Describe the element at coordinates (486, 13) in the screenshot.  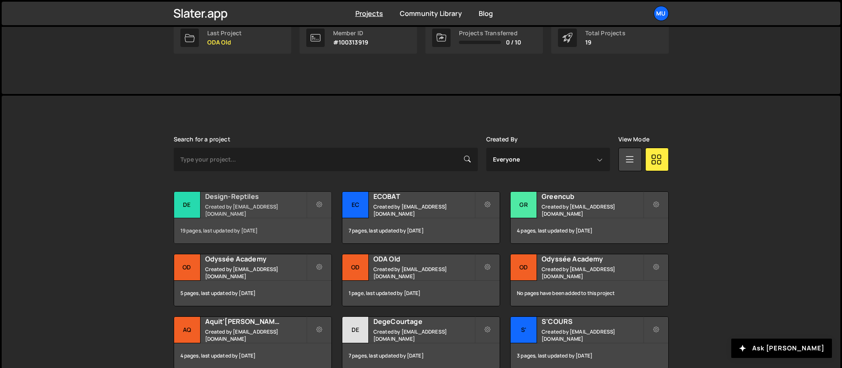
I see `a: Blog` at that location.